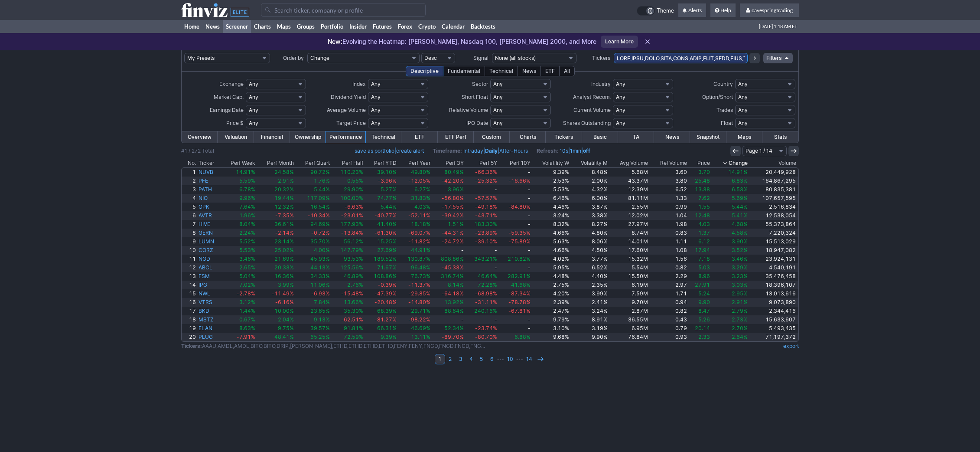 The width and height of the screenshot is (980, 452). Describe the element at coordinates (414, 198) in the screenshot. I see `a: 31.83%` at that location.